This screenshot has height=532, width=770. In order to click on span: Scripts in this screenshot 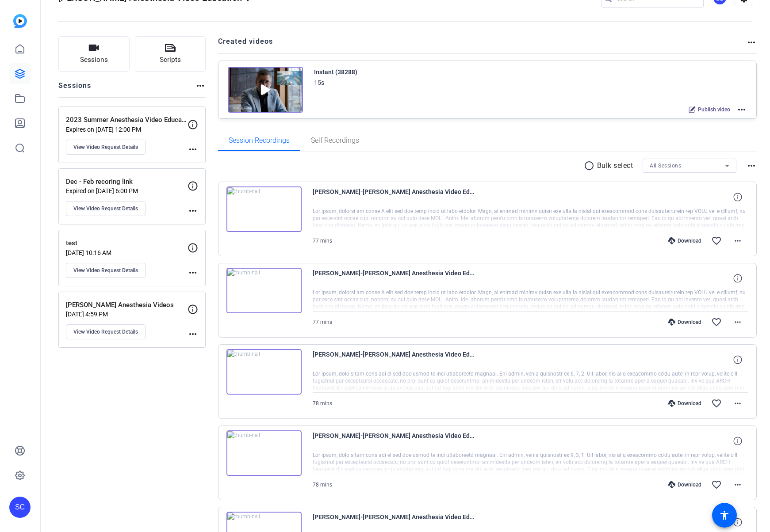, I will do `click(170, 60)`.